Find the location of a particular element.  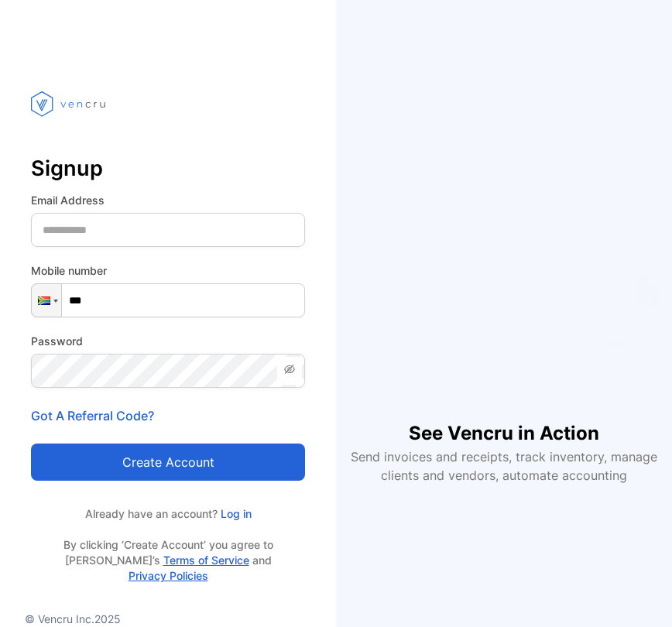

p: Signup is located at coordinates (168, 169).